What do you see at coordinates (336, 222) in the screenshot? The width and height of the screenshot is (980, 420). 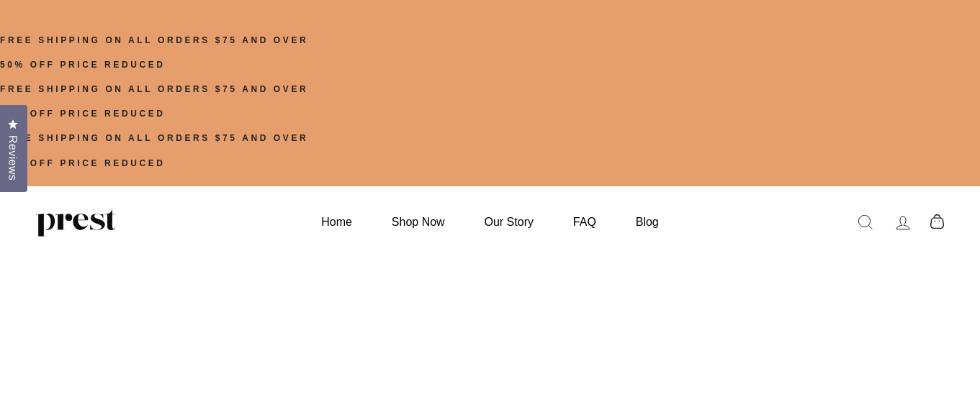 I see `a: Home` at bounding box center [336, 222].